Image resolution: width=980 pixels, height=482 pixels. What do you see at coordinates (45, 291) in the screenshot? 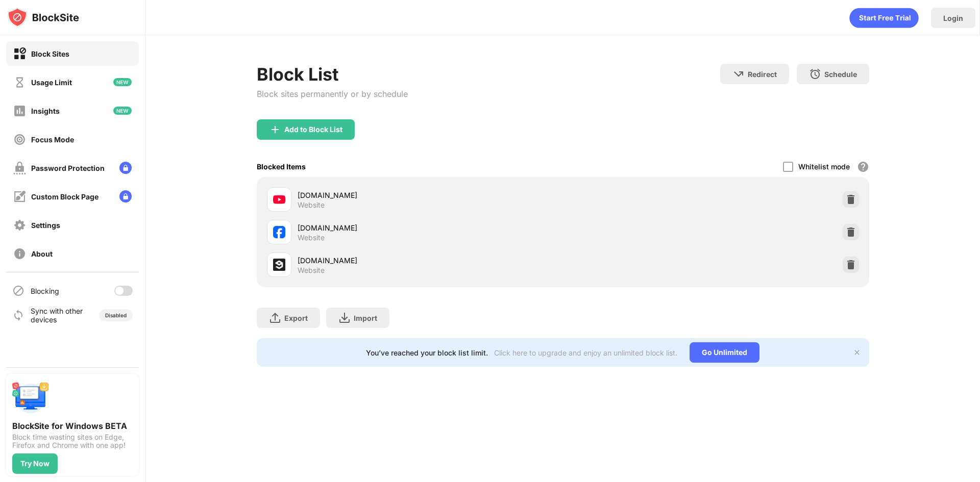
I see `div: Blocking` at bounding box center [45, 291].